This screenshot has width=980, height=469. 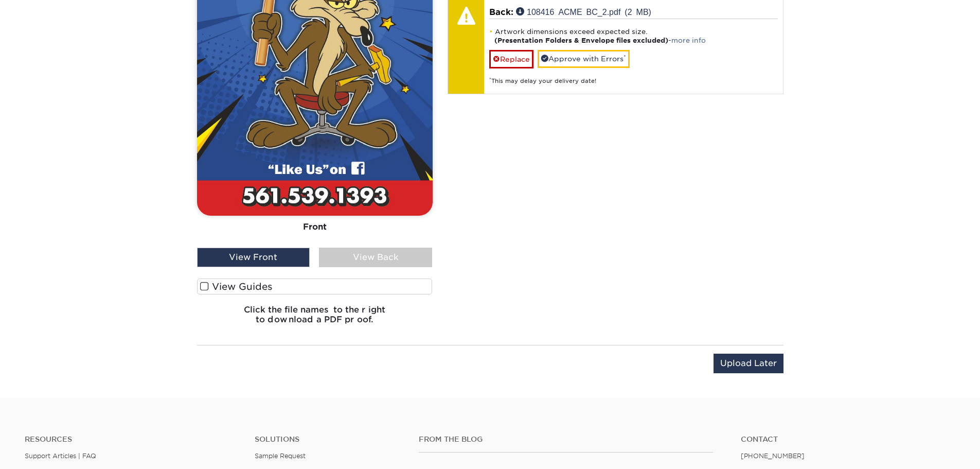 What do you see at coordinates (583, 11) in the screenshot?
I see `a: 108416 ACME BC_2.pdf (2 MB)` at bounding box center [583, 11].